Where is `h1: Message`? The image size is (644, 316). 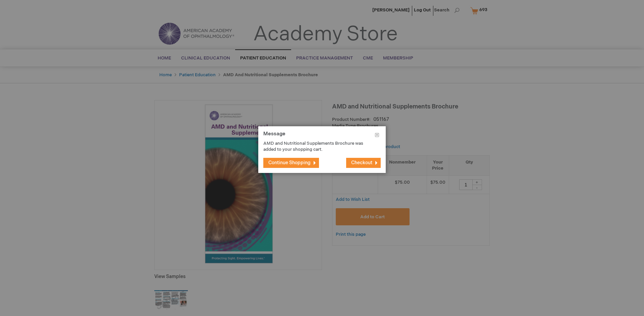 h1: Message is located at coordinates (322, 135).